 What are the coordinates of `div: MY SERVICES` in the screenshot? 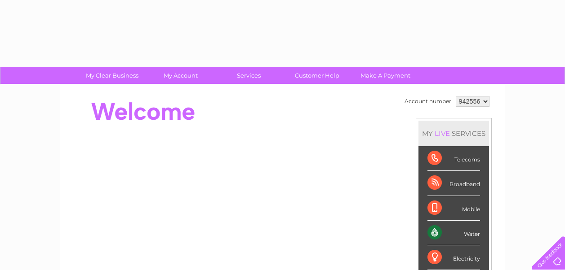 It's located at (453, 133).